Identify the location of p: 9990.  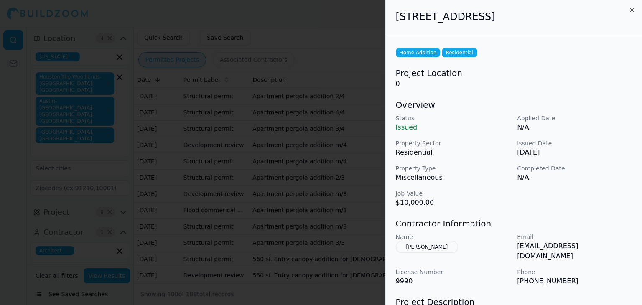
(453, 281).